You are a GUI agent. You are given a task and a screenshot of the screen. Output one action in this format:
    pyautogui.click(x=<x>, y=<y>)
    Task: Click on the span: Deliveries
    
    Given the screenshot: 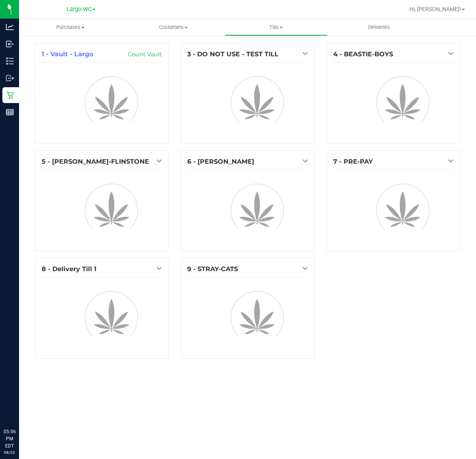 What is the action you would take?
    pyautogui.click(x=379, y=28)
    